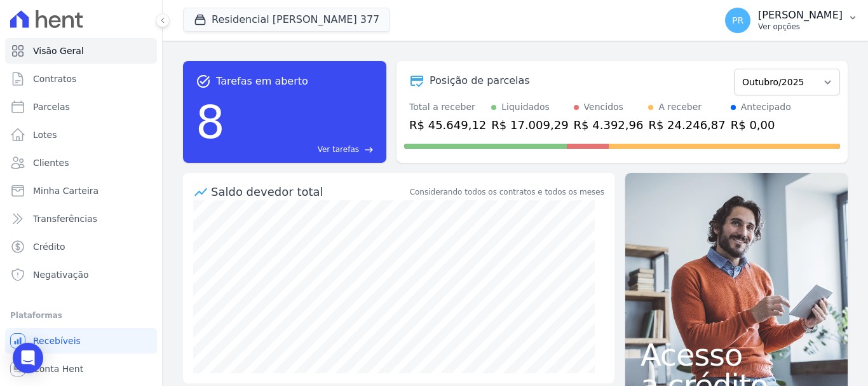 This screenshot has height=386, width=868. Describe the element at coordinates (81, 163) in the screenshot. I see `a: Clientes` at that location.